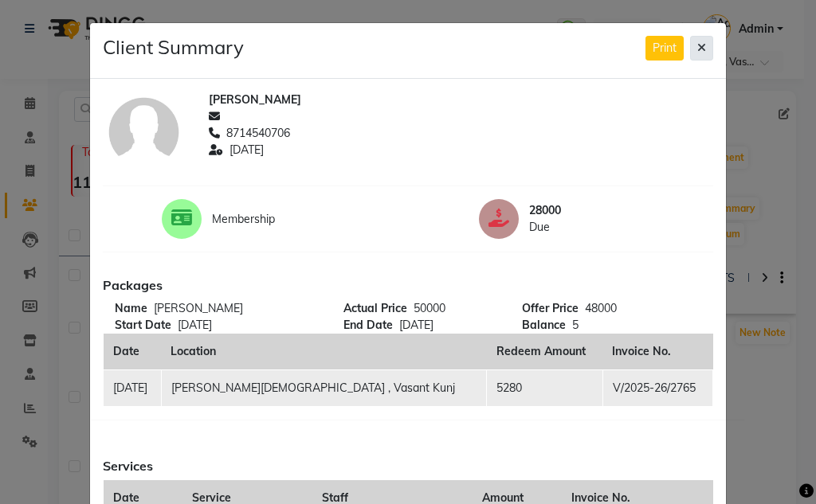  I want to click on span: End Date, so click(369, 325).